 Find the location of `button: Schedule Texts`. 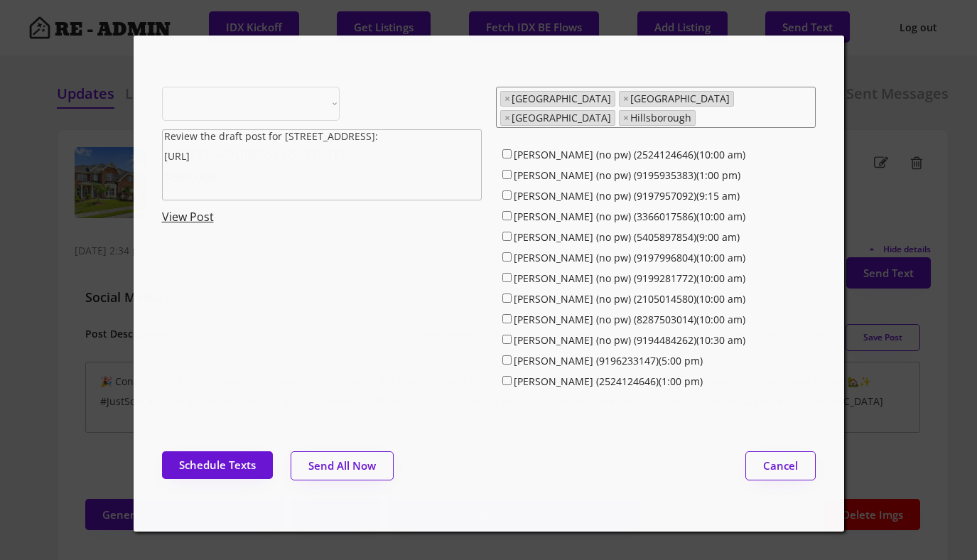

button: Schedule Texts is located at coordinates (217, 464).